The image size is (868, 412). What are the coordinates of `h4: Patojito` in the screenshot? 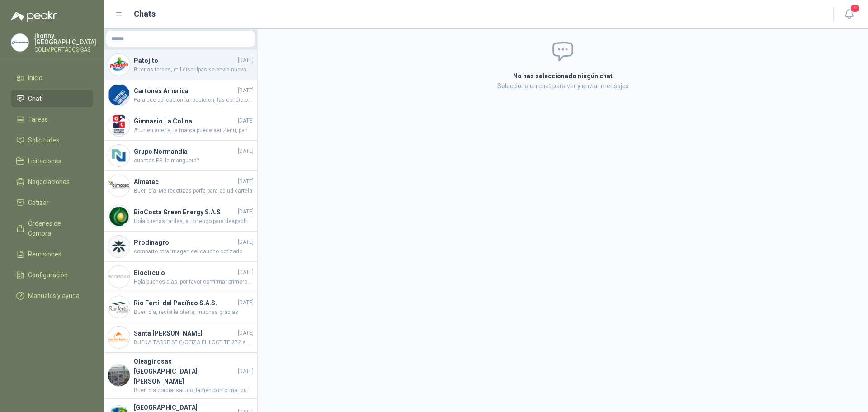 It's located at (185, 61).